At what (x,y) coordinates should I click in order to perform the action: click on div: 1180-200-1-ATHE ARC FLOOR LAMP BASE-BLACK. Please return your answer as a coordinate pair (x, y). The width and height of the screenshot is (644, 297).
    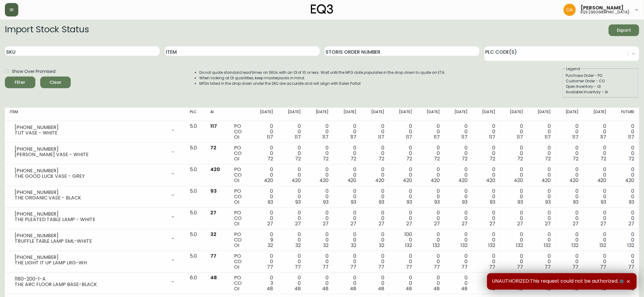
    Looking at the image, I should click on (95, 281).